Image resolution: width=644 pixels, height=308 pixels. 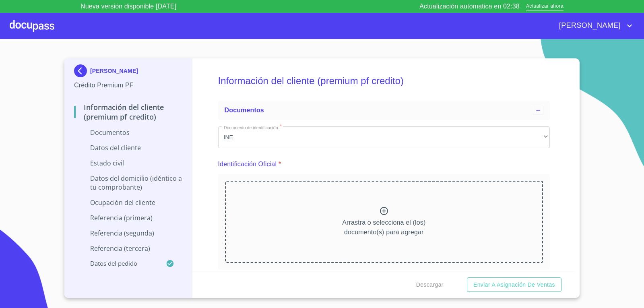 What do you see at coordinates (593, 26) in the screenshot?
I see `button: account of current user` at bounding box center [593, 26].